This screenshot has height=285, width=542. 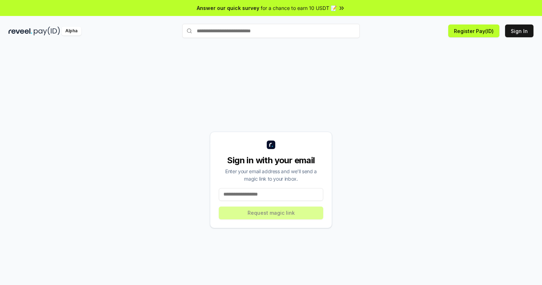 I want to click on div: Alpha, so click(x=71, y=31).